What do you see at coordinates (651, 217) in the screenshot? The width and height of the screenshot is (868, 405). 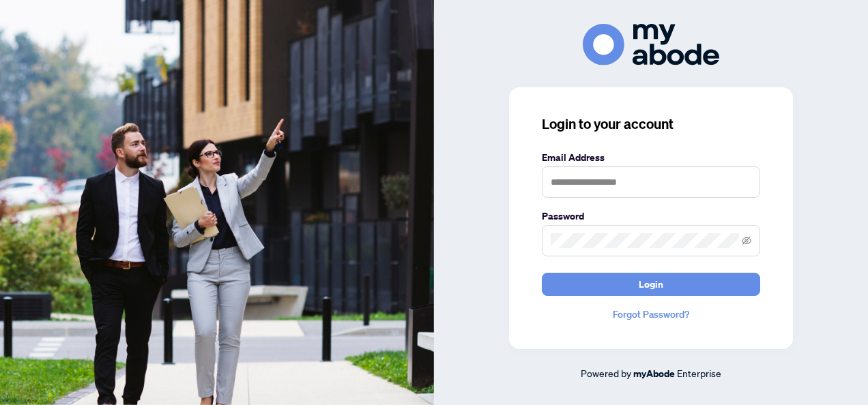 I see `label: Password` at bounding box center [651, 217].